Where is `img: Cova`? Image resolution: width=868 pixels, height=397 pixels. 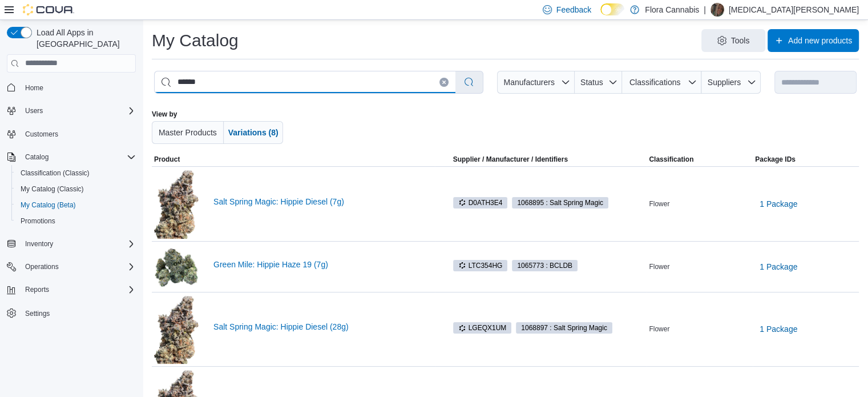 img: Cova is located at coordinates (49, 10).